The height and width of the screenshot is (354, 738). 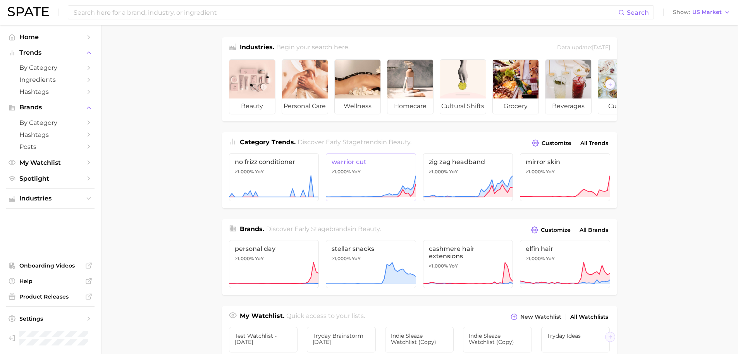 I want to click on span: Product Releases, so click(x=50, y=296).